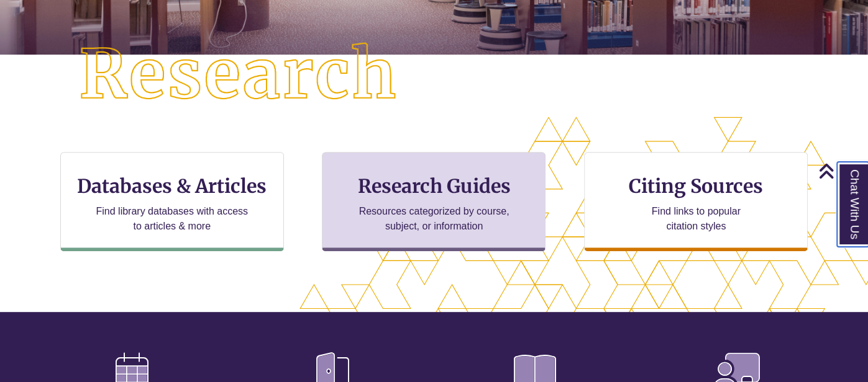  What do you see at coordinates (171, 219) in the screenshot?
I see `p: Find library databases with access to articles & more` at bounding box center [171, 219].